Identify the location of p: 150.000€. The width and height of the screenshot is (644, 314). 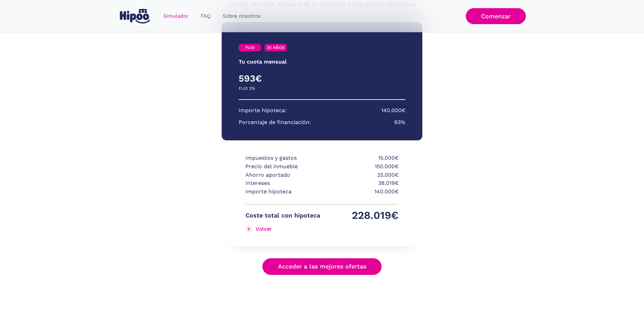
(361, 166).